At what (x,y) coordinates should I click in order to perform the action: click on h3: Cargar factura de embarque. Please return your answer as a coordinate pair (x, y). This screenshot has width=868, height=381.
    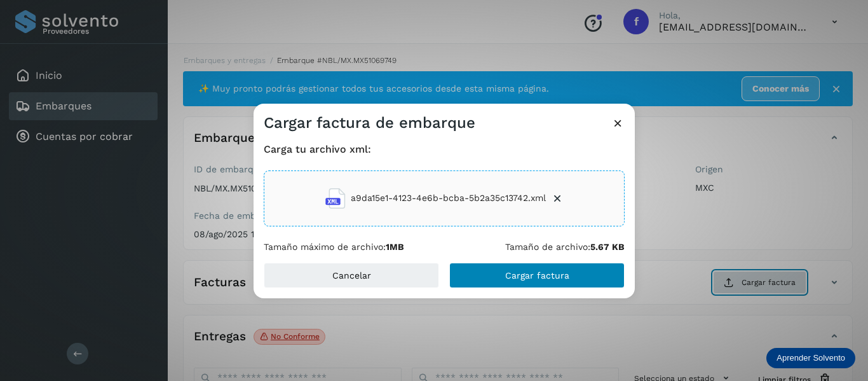
    Looking at the image, I should click on (369, 122).